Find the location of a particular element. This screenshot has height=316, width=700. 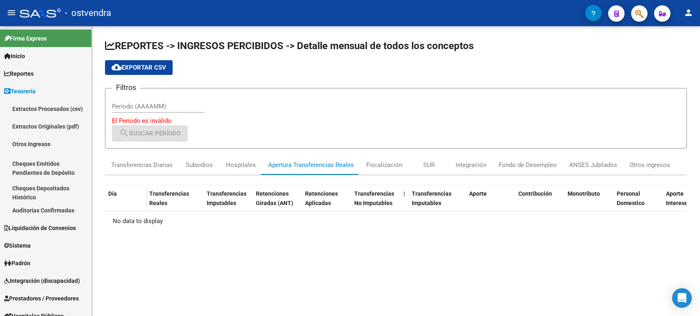

mat-icon: search is located at coordinates (124, 133).